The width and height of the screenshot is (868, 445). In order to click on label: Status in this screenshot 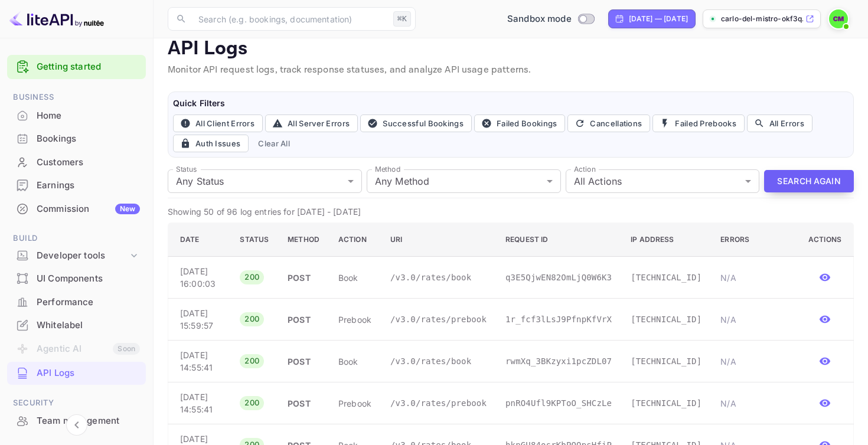, I will do `click(186, 169)`.